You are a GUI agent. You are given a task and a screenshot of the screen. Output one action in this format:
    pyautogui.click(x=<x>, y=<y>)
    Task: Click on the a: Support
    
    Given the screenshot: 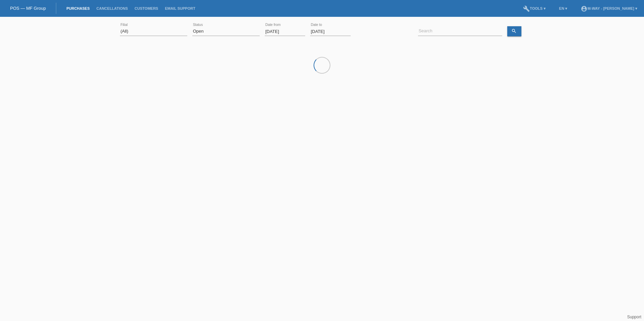 What is the action you would take?
    pyautogui.click(x=634, y=317)
    